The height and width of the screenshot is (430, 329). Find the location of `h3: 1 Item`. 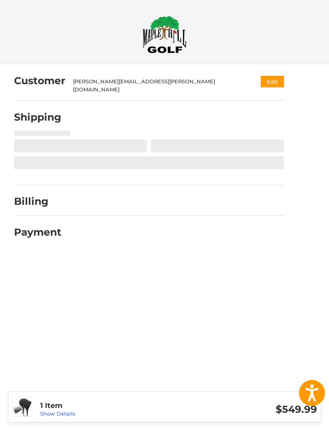

h3: 1 Item is located at coordinates (109, 406).